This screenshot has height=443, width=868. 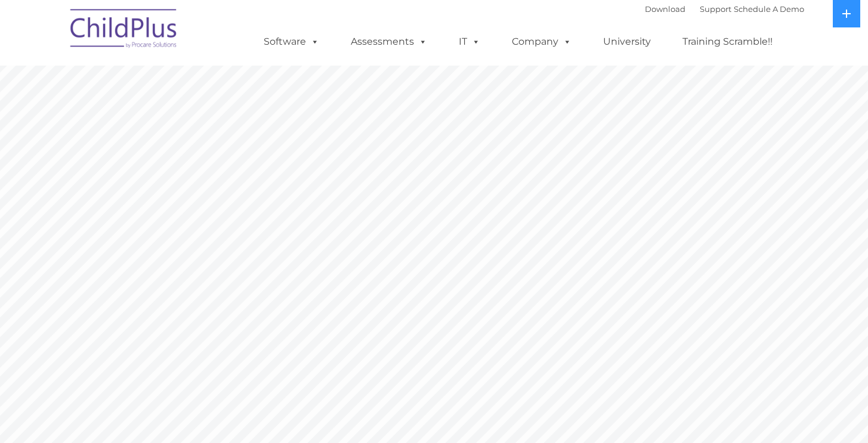 What do you see at coordinates (542, 42) in the screenshot?
I see `a: Company` at bounding box center [542, 42].